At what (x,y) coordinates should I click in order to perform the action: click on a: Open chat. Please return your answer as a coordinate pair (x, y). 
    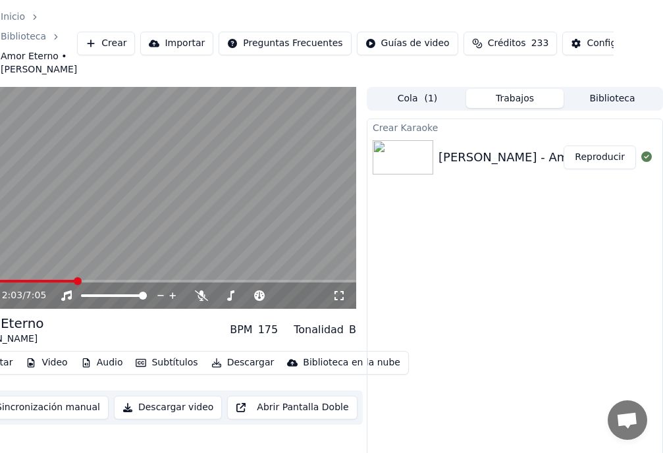
    Looking at the image, I should click on (628, 420).